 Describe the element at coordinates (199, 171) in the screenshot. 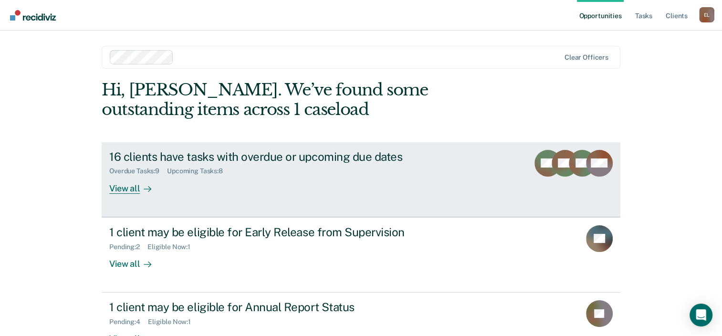

I see `div: Upcoming Tasks : 8` at that location.